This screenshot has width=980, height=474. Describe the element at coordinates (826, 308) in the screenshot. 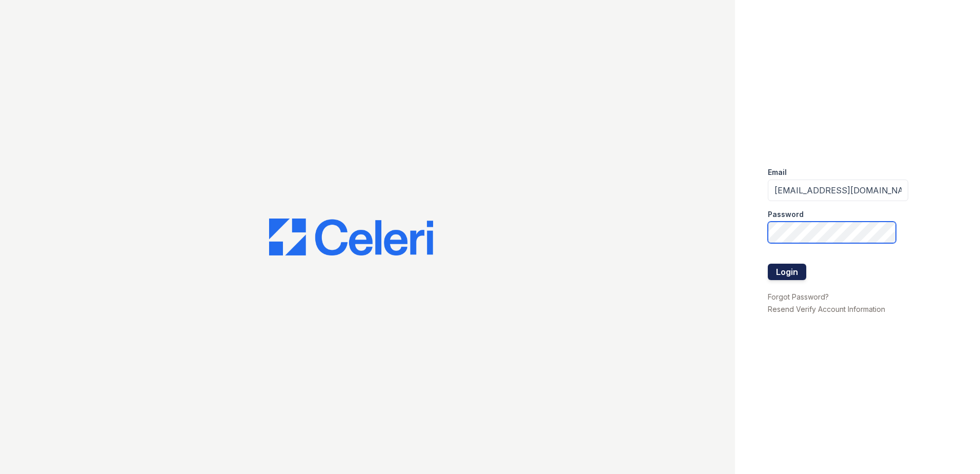

I see `a: Resend Verify Account Information` at that location.